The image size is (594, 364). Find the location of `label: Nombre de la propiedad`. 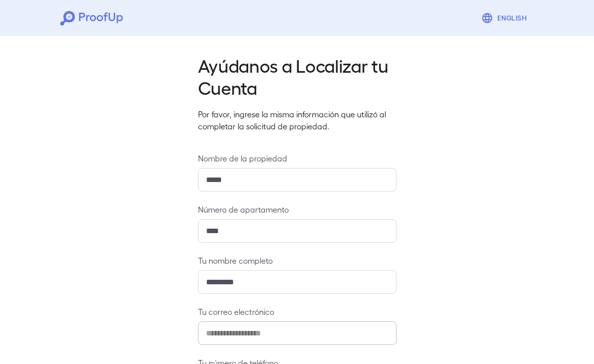

label: Nombre de la propiedad is located at coordinates (297, 158).